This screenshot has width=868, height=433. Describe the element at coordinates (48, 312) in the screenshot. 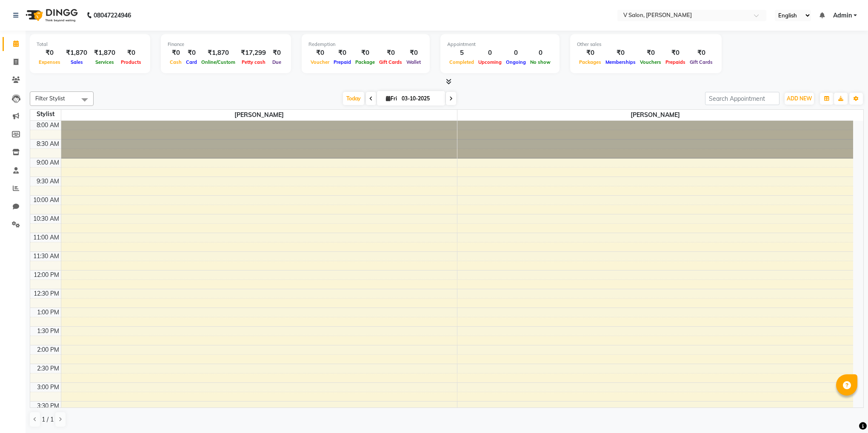

I see `div: 1:00 PM` at that location.